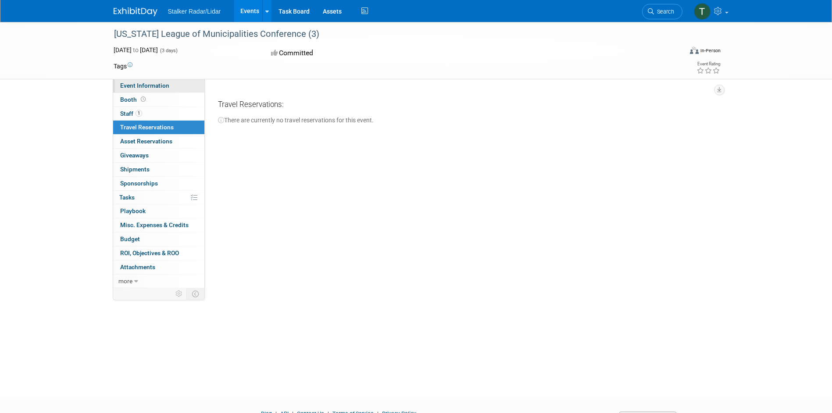 This screenshot has width=832, height=413. Describe the element at coordinates (139, 183) in the screenshot. I see `span: Sponsorships` at that location.